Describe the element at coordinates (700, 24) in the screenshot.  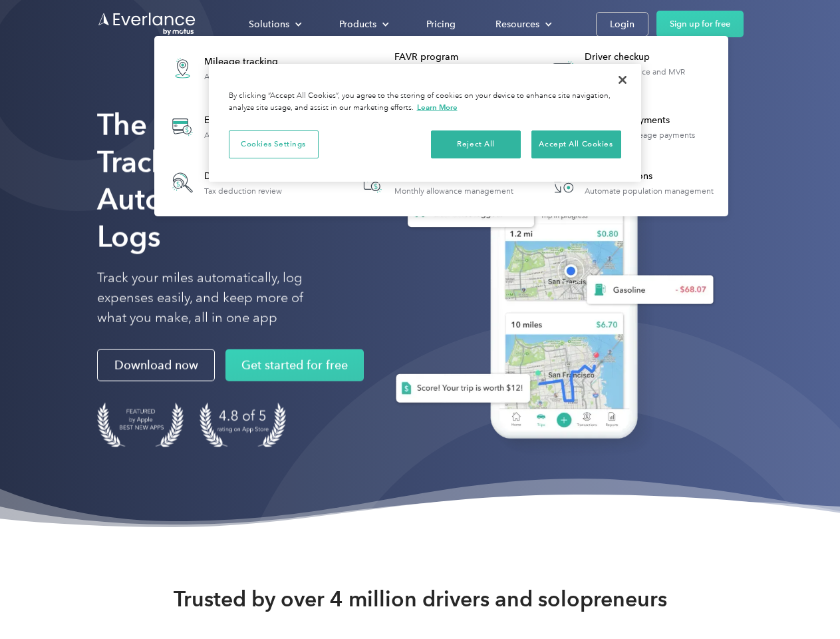
I see `a: Sign up for free` at that location.